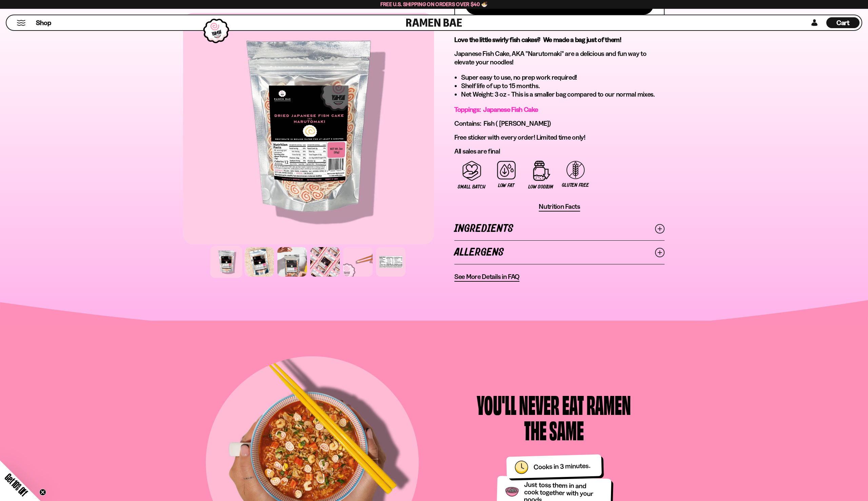 The width and height of the screenshot is (868, 501). Describe the element at coordinates (560, 207) in the screenshot. I see `button: Nutrition Facts` at that location.